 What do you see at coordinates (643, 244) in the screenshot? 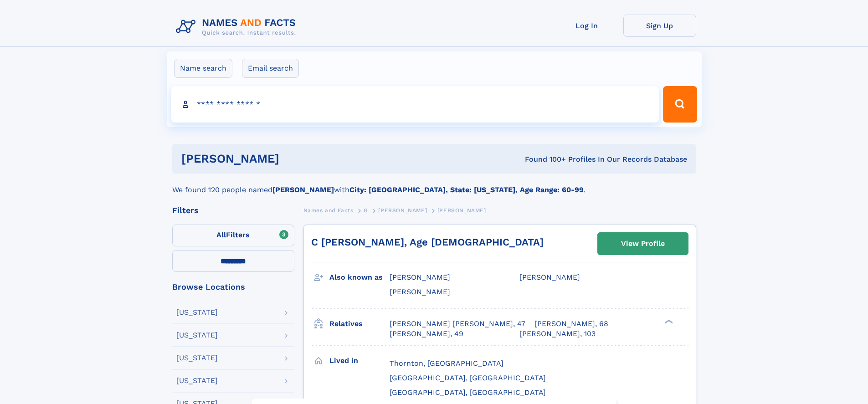
I see `div: View Profile` at bounding box center [643, 244].